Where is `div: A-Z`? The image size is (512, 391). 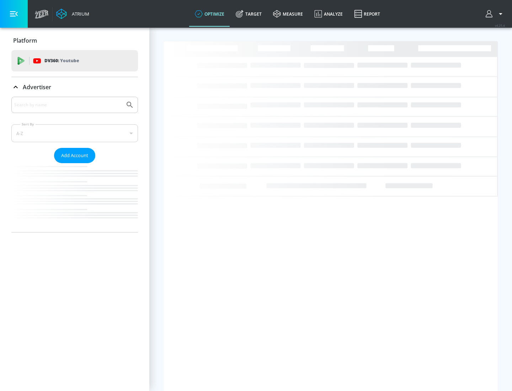
div: A-Z is located at coordinates (75, 133).